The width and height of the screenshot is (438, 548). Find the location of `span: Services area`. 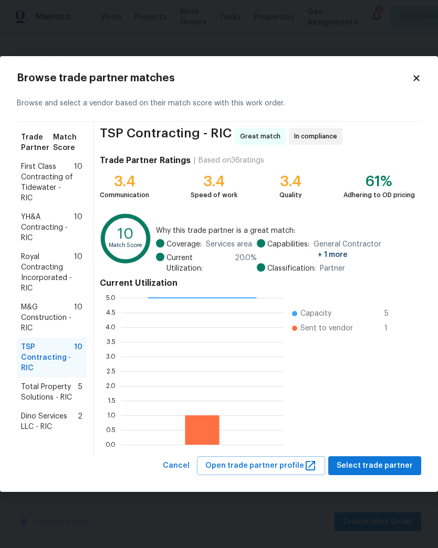

span: Services area is located at coordinates (229, 245).